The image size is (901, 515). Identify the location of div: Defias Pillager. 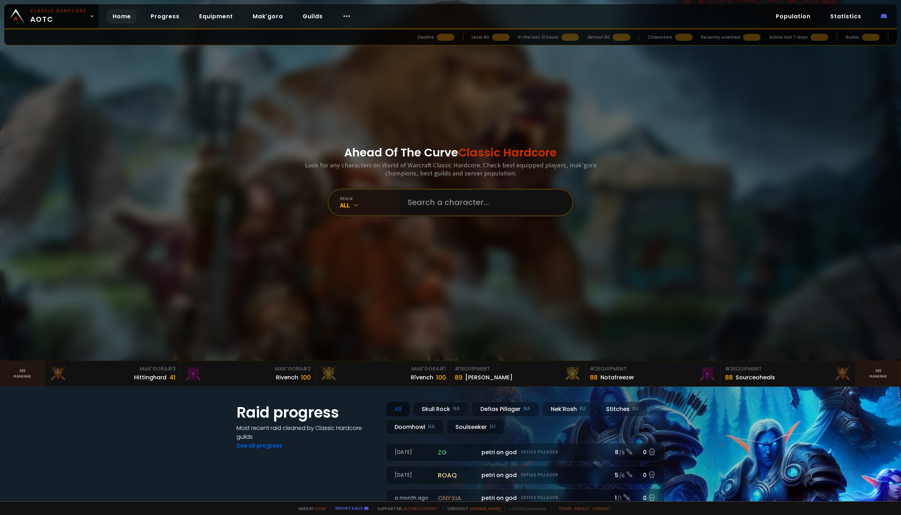
(505, 409).